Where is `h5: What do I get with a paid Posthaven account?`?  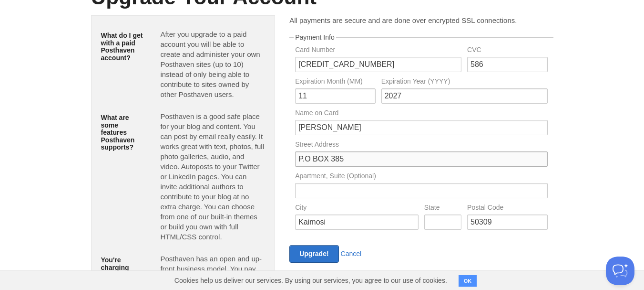 h5: What do I get with a paid Posthaven account? is located at coordinates (124, 47).